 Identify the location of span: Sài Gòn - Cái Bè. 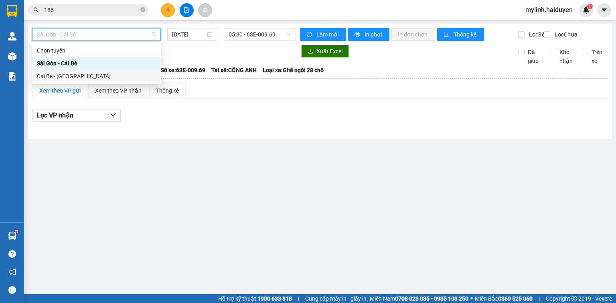
(96, 34).